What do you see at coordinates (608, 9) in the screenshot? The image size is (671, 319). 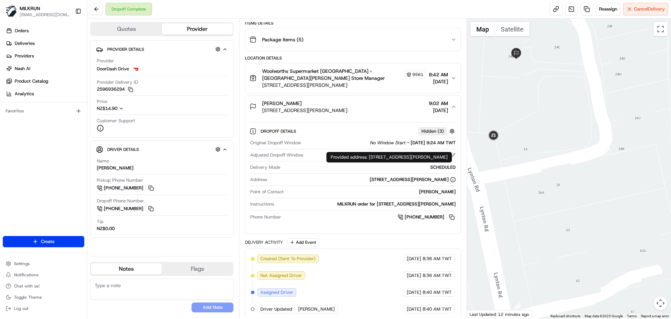 I see `button: Reassign` at bounding box center [608, 9].